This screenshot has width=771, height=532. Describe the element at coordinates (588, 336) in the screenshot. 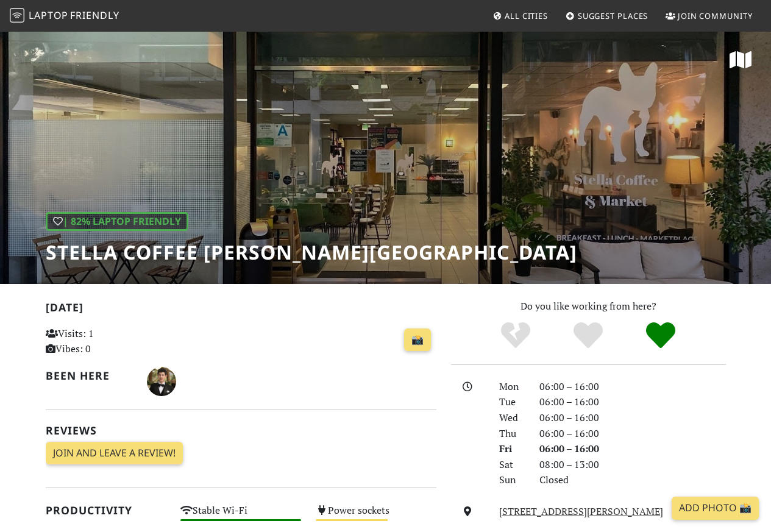

I see `div: Yes` at that location.